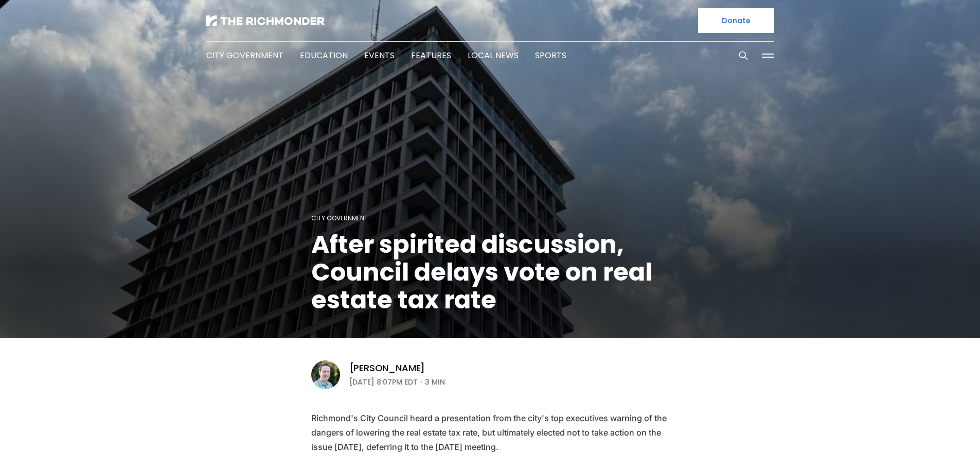 The width and height of the screenshot is (980, 469). Describe the element at coordinates (736, 20) in the screenshot. I see `a: Donate` at that location.